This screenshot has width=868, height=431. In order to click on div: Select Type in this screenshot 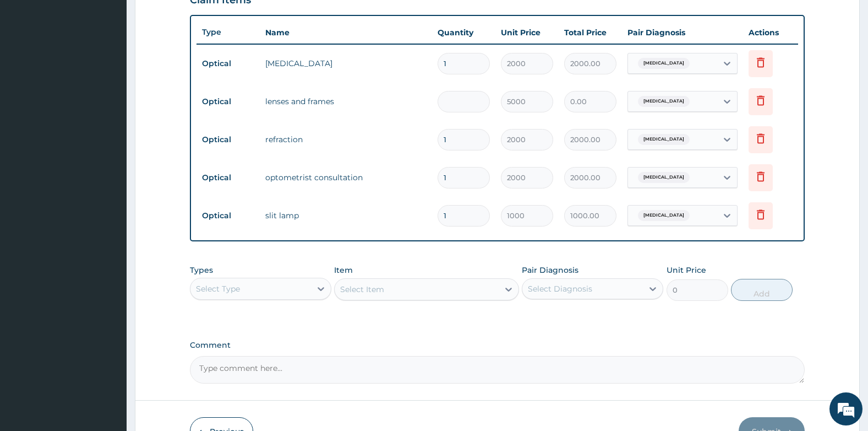, I will do `click(218, 289)`.